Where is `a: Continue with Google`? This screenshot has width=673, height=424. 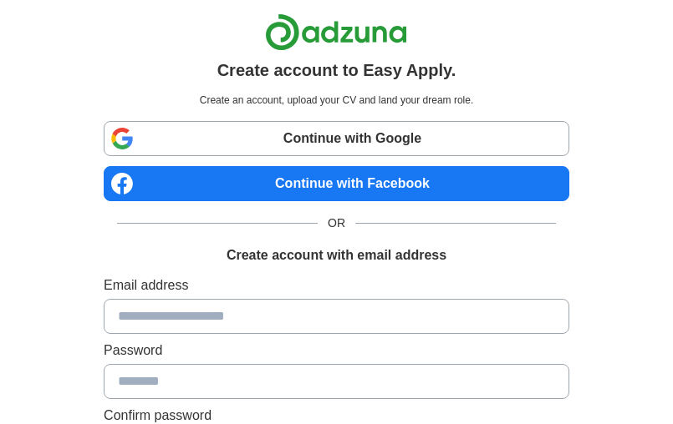 a: Continue with Google is located at coordinates (336, 139).